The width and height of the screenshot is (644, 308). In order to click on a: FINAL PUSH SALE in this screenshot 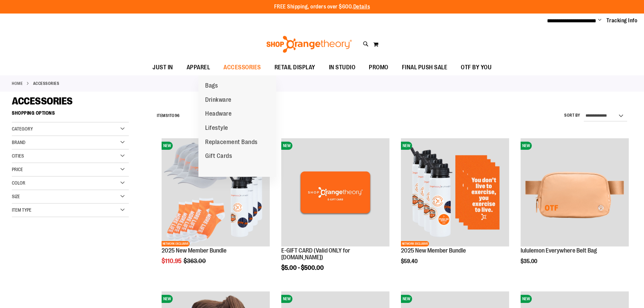, I will do `click(425, 67)`.